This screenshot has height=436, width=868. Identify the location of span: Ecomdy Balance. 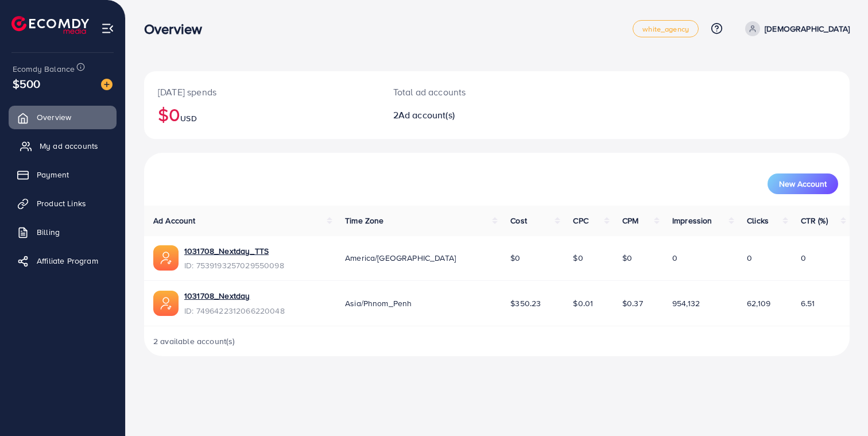
(44, 69).